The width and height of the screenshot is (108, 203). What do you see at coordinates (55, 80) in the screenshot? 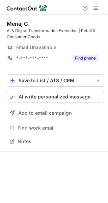
I see `div: Save to List / ATS / CRM` at bounding box center [55, 80].